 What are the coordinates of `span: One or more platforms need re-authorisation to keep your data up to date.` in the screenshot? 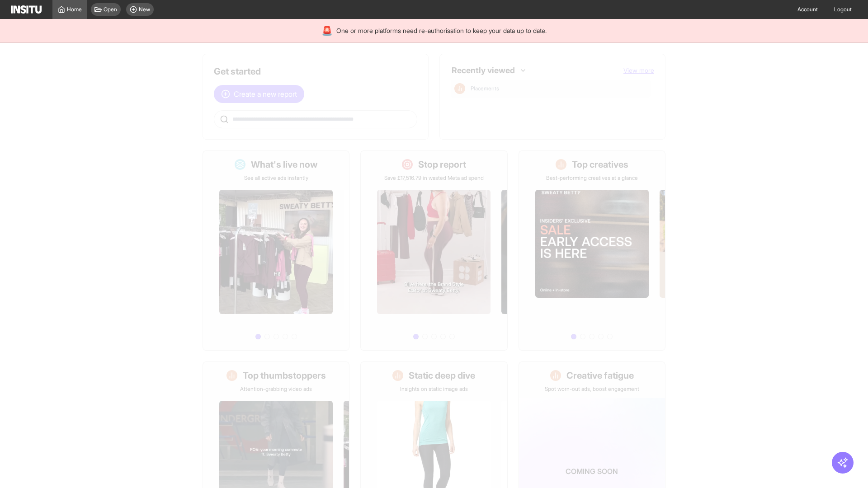 It's located at (442, 31).